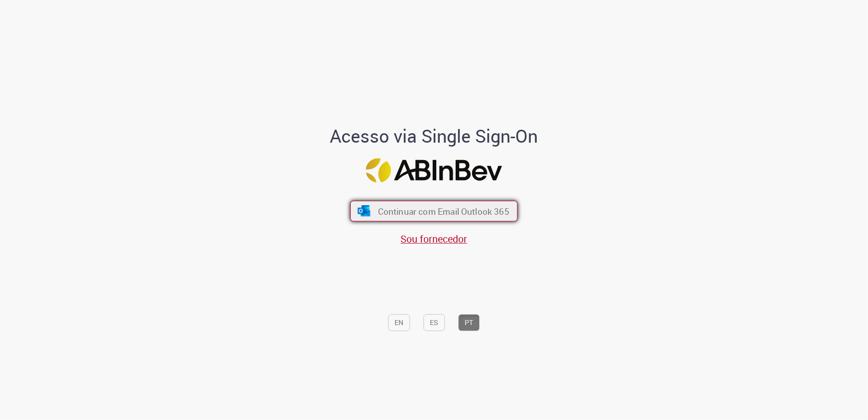 The width and height of the screenshot is (868, 420). I want to click on img: Logo ABInBev, so click(434, 170).